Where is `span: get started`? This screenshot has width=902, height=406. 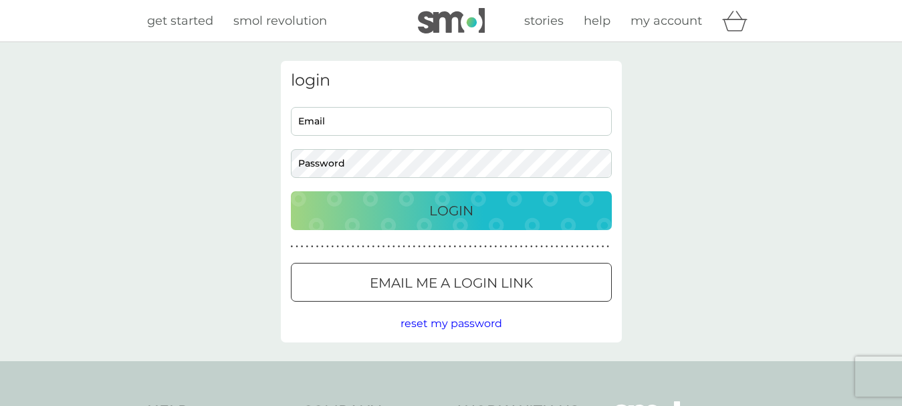 span: get started is located at coordinates (180, 21).